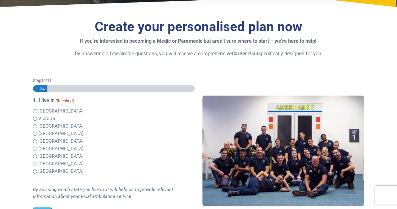  Describe the element at coordinates (49, 80) in the screenshot. I see `span: 11` at that location.